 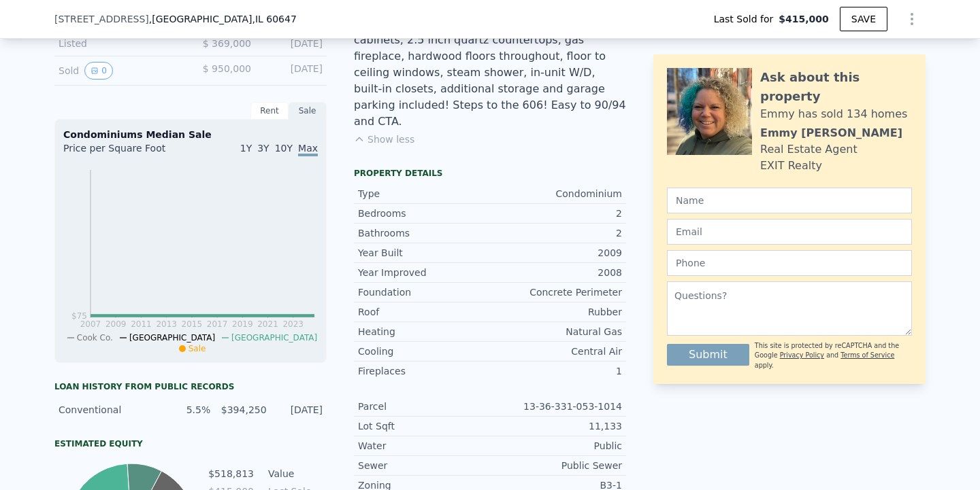 I want to click on div: Bedrooms, so click(x=424, y=213).